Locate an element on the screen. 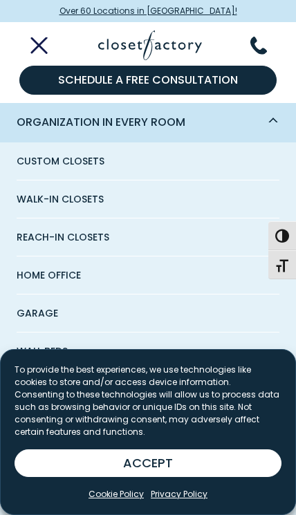 Image resolution: width=296 pixels, height=515 pixels. a: Garage is located at coordinates (148, 313).